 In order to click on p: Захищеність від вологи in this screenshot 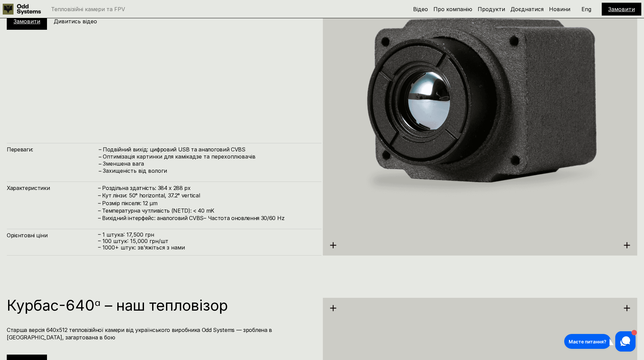, I will do `click(208, 171)`.